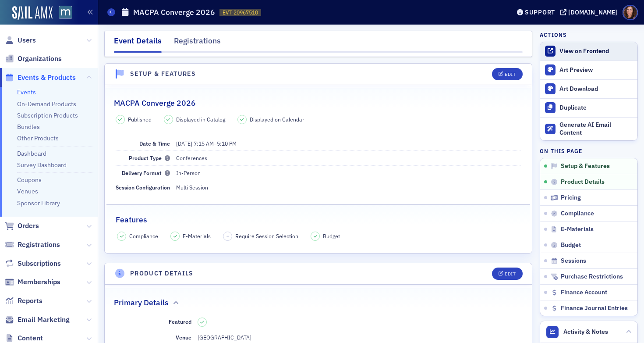 This screenshot has height=343, width=644. I want to click on a: Organizations, so click(33, 59).